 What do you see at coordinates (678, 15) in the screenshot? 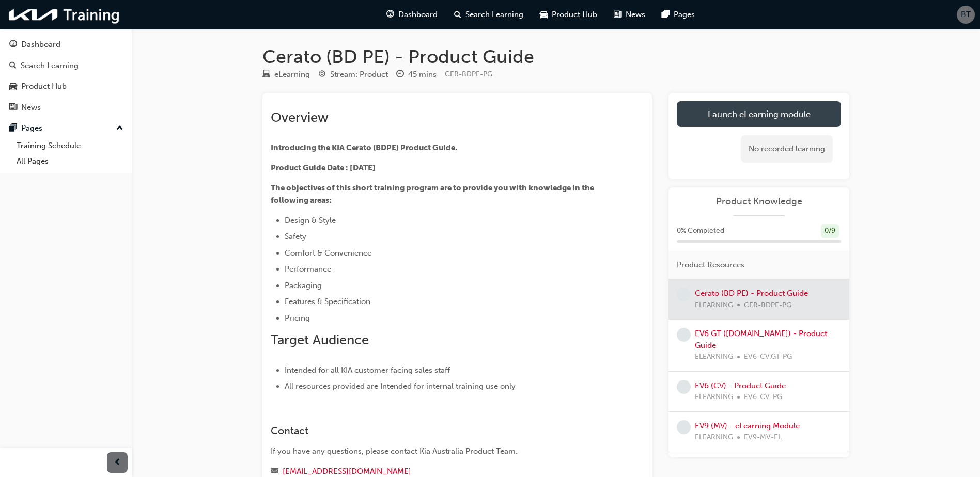
I see `a: pages-iconPages` at bounding box center [678, 15].